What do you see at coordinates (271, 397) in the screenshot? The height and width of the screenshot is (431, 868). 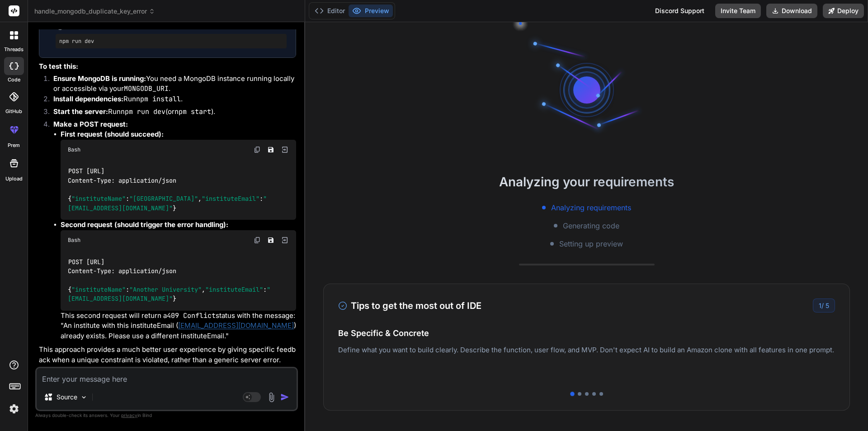 I see `img: attachment` at bounding box center [271, 397].